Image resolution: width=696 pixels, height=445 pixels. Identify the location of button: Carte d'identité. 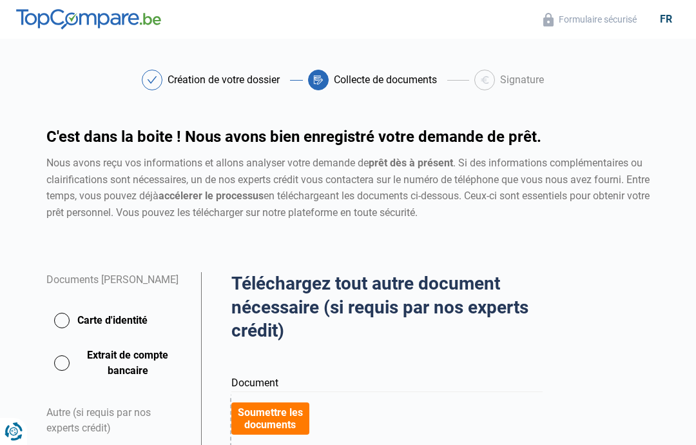
(116, 320).